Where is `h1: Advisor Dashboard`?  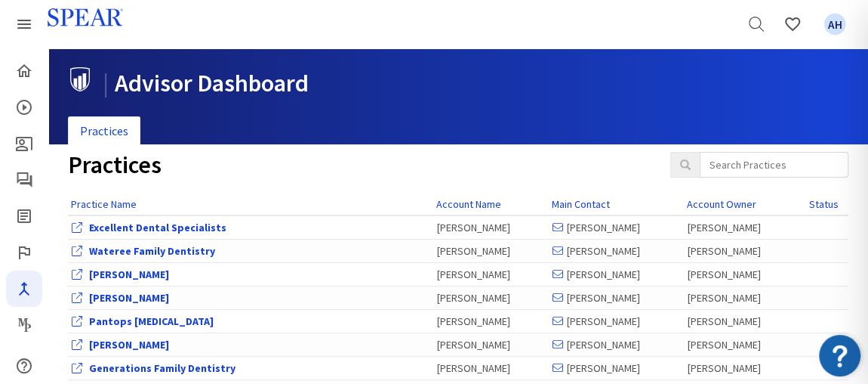
h1: Advisor Dashboard is located at coordinates (452, 82).